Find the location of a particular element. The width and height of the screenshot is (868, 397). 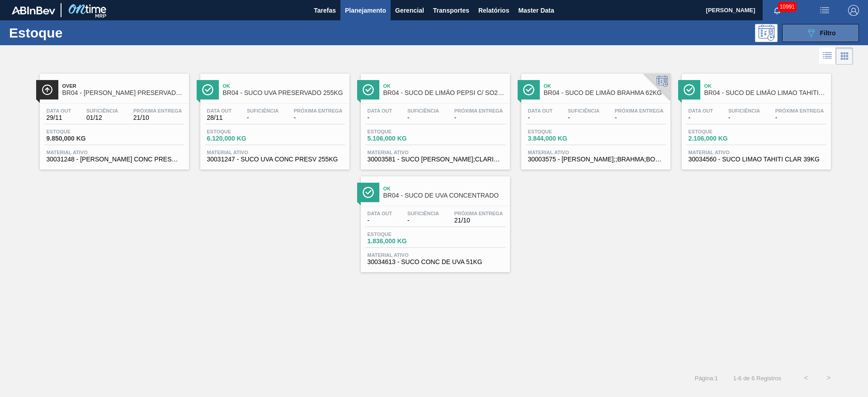

span: BR04 - SUCO UVA PRESERVADO 255KG is located at coordinates (284, 93).